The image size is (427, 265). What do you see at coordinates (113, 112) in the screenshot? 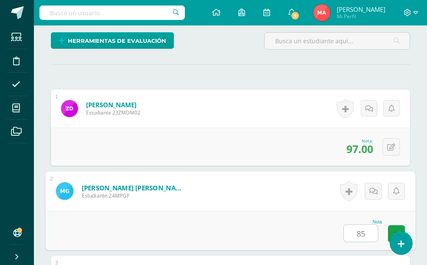
I see `span: Estudiante 23ZMDM02` at bounding box center [113, 112].